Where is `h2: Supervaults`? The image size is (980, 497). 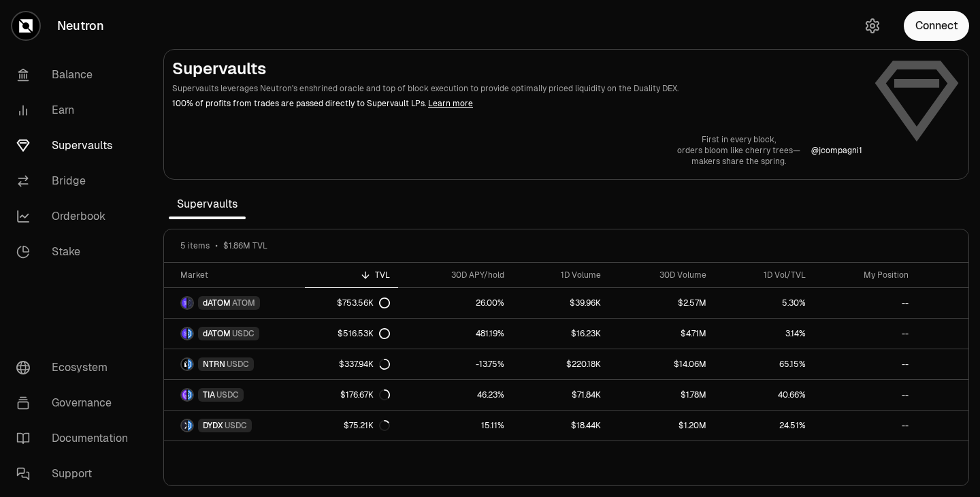
h2: Supervaults is located at coordinates (517, 68).